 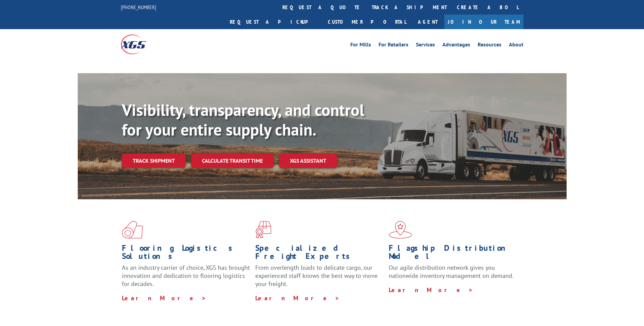 What do you see at coordinates (426, 46) in the screenshot?
I see `a: Services` at bounding box center [426, 46].